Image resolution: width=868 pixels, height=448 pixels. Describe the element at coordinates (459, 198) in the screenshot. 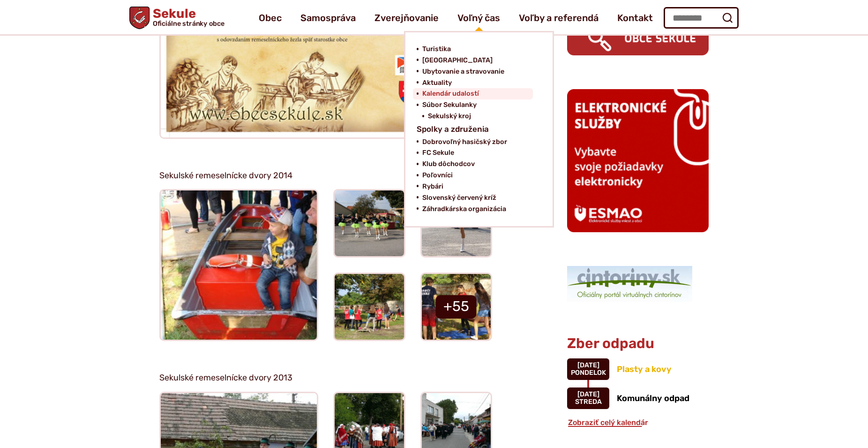

I see `span: Slovenský červený kríž` at that location.